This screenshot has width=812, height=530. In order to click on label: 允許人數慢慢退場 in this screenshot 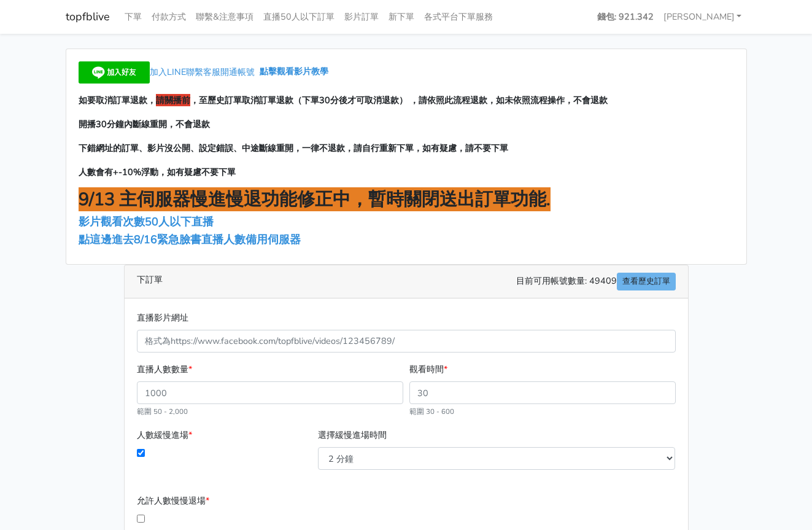, I will do `click(173, 501)`.